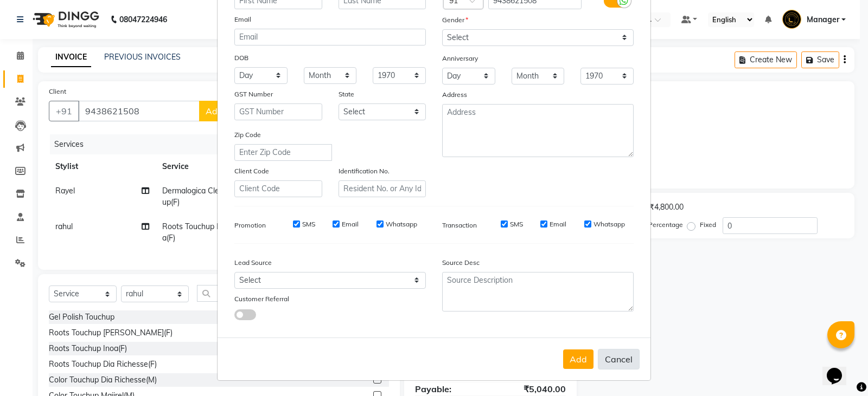 Image resolution: width=868 pixels, height=396 pixels. Describe the element at coordinates (242, 58) in the screenshot. I see `label: DOB` at that location.